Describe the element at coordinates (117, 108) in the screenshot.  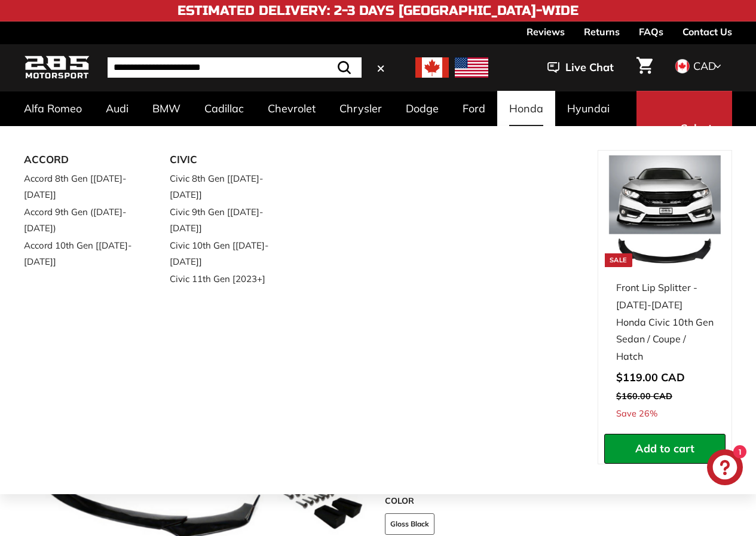
I see `a: Audi` at that location.